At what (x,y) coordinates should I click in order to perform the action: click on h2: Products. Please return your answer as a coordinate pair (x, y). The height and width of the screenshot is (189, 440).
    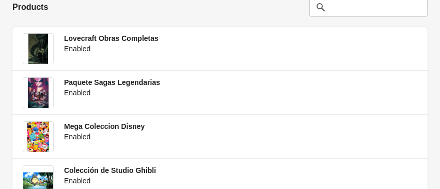
    Looking at the image, I should click on (30, 7).